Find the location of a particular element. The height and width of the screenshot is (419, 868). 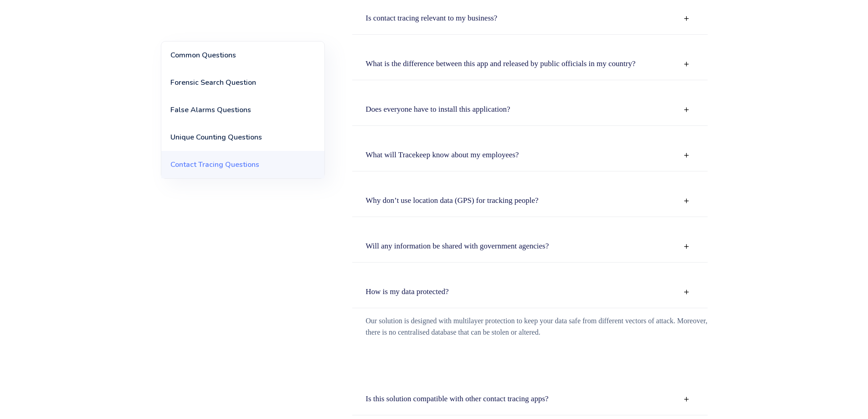

strong: Is this solution compatible with other contact tracing apps? is located at coordinates (457, 398).